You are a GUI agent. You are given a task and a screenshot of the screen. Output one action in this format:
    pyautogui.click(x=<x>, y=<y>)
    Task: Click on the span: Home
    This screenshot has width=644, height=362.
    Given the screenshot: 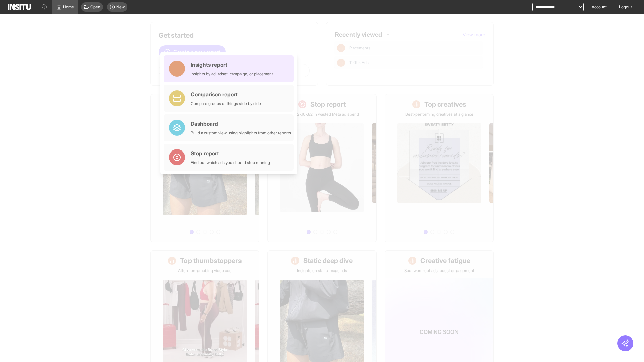 What is the action you would take?
    pyautogui.click(x=68, y=7)
    